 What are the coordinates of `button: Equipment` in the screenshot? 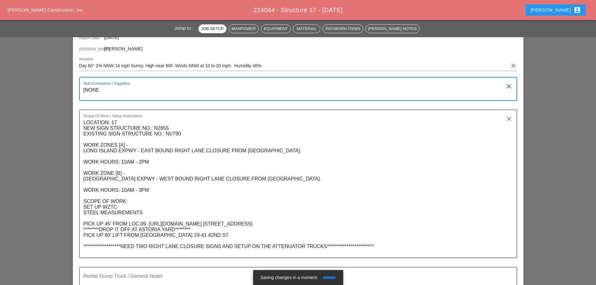 It's located at (276, 29).